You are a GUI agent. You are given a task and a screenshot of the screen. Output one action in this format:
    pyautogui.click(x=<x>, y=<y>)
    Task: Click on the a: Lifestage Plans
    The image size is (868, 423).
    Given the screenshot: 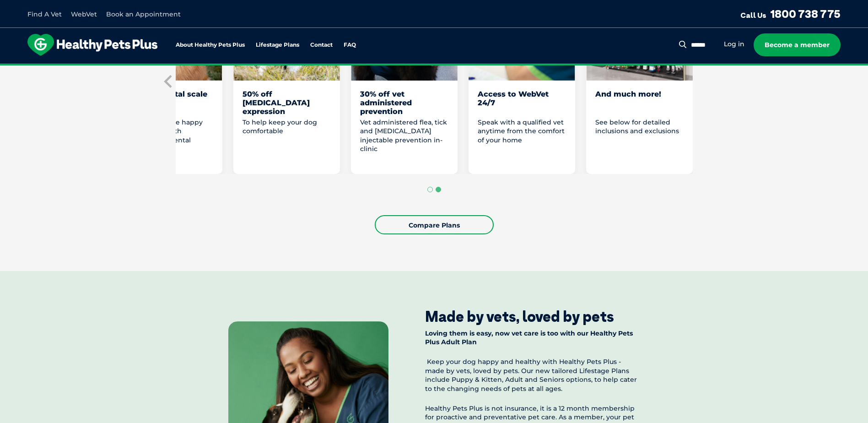 What is the action you would take?
    pyautogui.click(x=277, y=45)
    